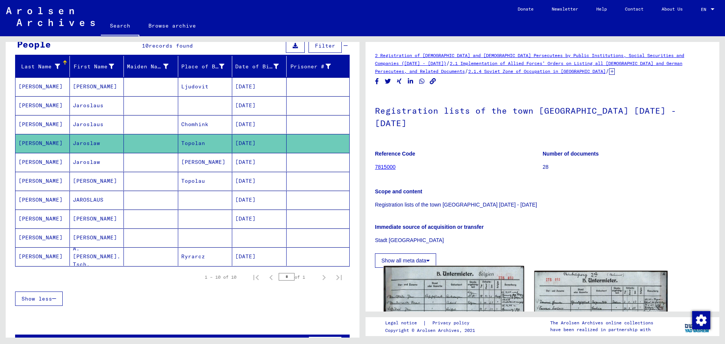 This screenshot has height=344, width=725. I want to click on mat-cell: JAROSLAUS, so click(97, 200).